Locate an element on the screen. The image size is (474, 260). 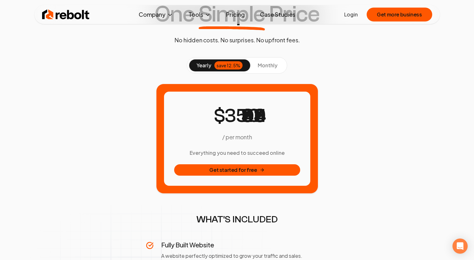
button: yearlysave 12.5% is located at coordinates (219, 65).